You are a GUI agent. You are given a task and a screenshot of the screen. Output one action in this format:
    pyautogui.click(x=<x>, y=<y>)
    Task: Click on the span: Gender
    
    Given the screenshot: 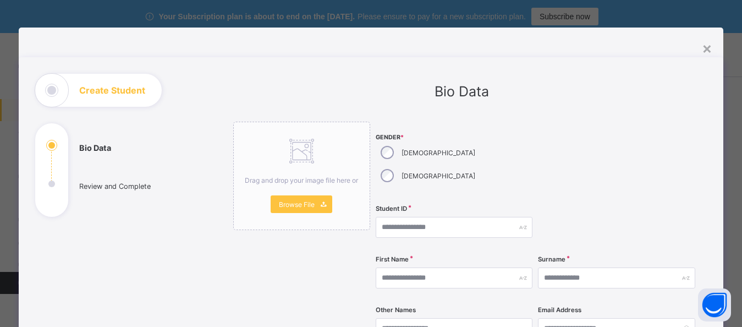 What is the action you would take?
    pyautogui.click(x=454, y=137)
    